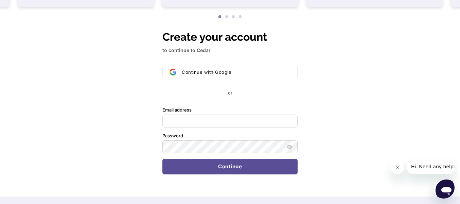 This screenshot has width=460, height=204. I want to click on p: or, so click(230, 93).